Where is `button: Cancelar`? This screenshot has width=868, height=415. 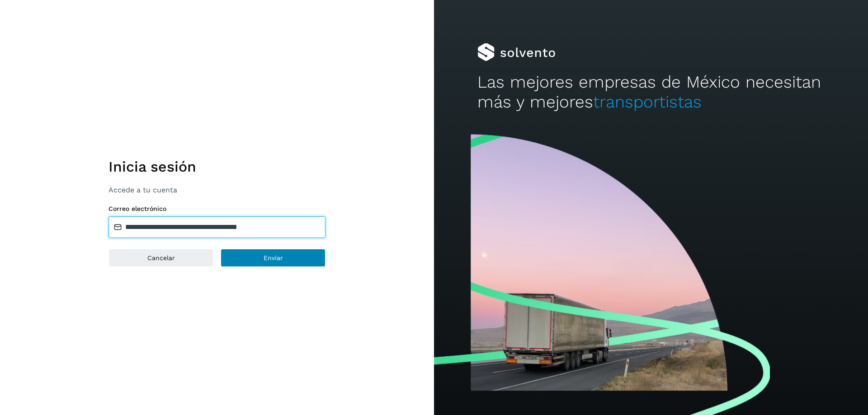
button: Cancelar is located at coordinates (161, 258).